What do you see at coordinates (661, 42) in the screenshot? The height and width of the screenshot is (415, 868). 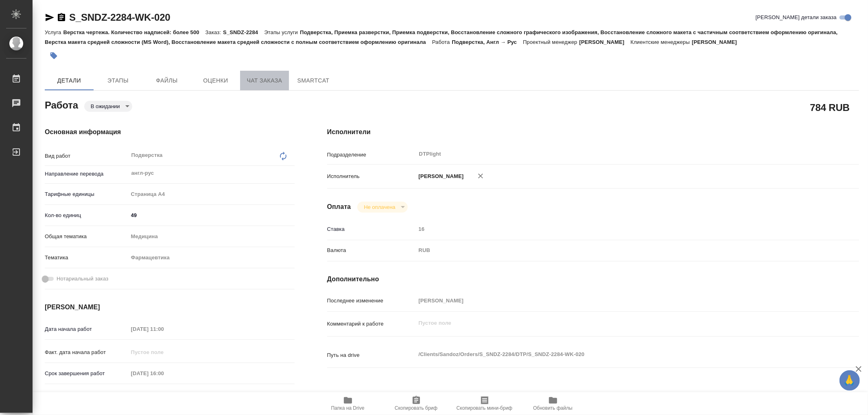 I see `p: Клиентские менеджеры` at bounding box center [661, 42].